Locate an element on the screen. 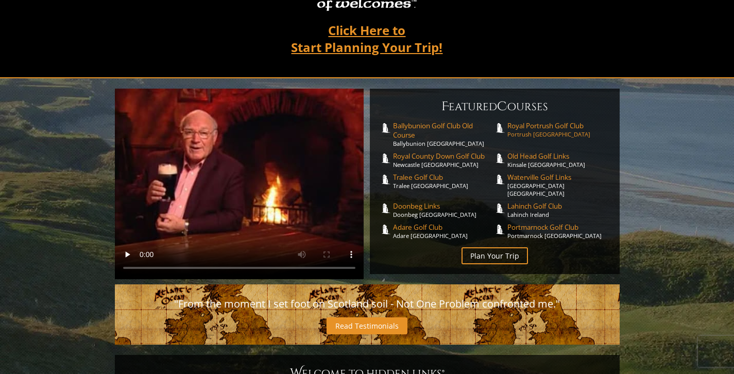 The image size is (734, 374). span: Waterville Golf Links is located at coordinates (558, 177).